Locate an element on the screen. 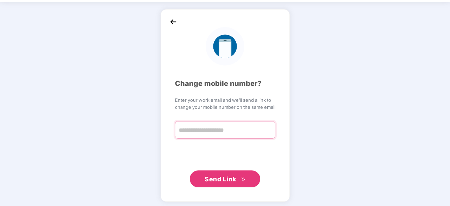 The image size is (450, 206). button: Send Linkdouble-right is located at coordinates (225, 179).